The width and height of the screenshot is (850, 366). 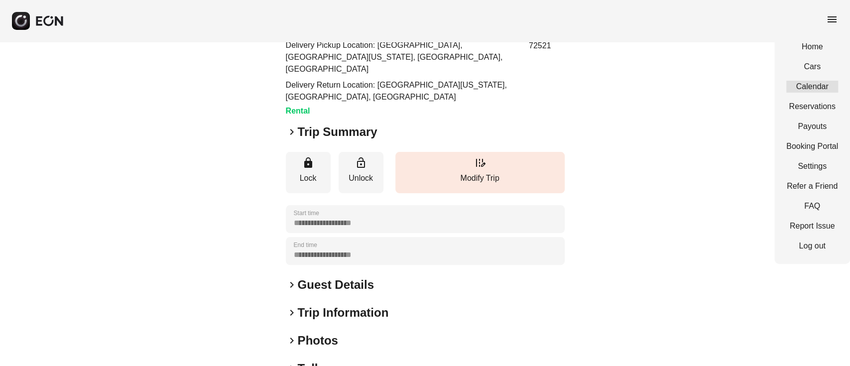 I want to click on a: Booking Portal, so click(x=812, y=146).